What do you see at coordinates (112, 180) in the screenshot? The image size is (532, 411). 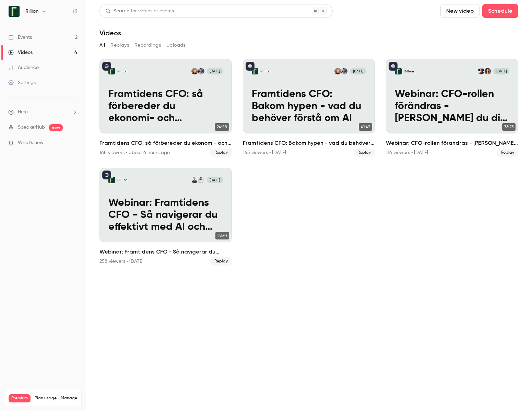 I see `img: Webinar: Framtidens CFO - Så navigerar du effektivt med AI och automation` at bounding box center [112, 180].